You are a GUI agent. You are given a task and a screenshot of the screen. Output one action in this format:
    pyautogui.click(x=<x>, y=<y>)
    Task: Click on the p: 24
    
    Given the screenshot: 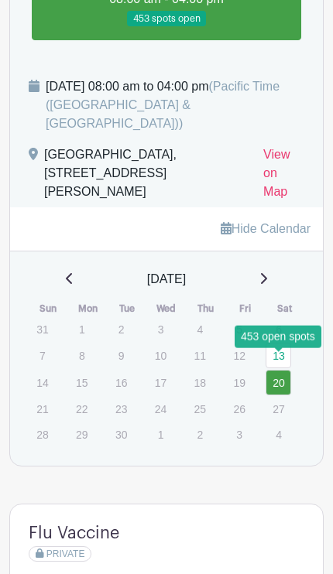 What is the action you would take?
    pyautogui.click(x=160, y=409)
    